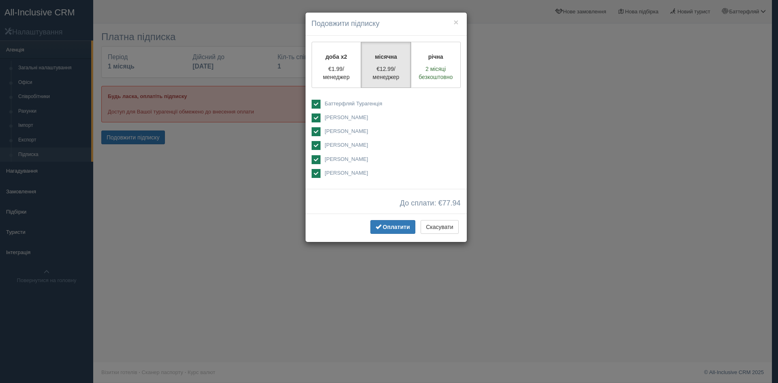 The width and height of the screenshot is (778, 383). Describe the element at coordinates (386, 73) in the screenshot. I see `p: €12.99/менеджер` at that location.